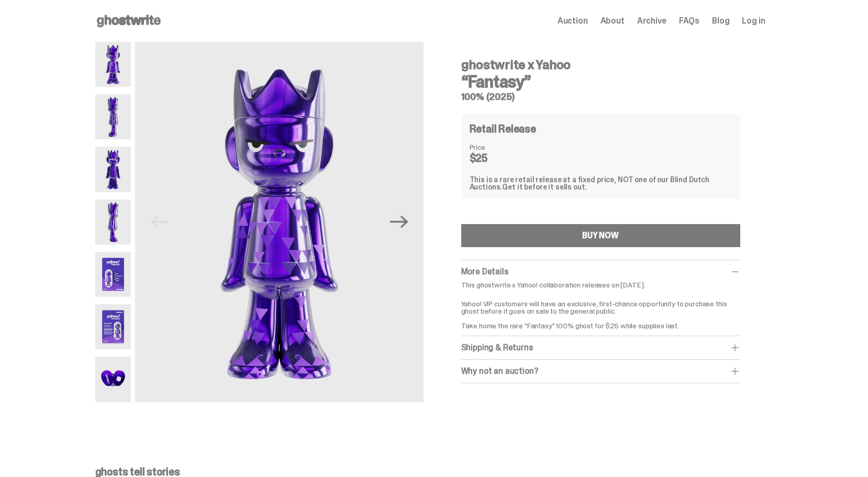  What do you see at coordinates (573, 21) in the screenshot?
I see `a: Auction` at bounding box center [573, 21].